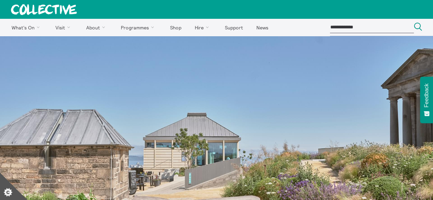 This screenshot has height=200, width=433. What do you see at coordinates (203, 27) in the screenshot?
I see `a: Hire` at bounding box center [203, 27].